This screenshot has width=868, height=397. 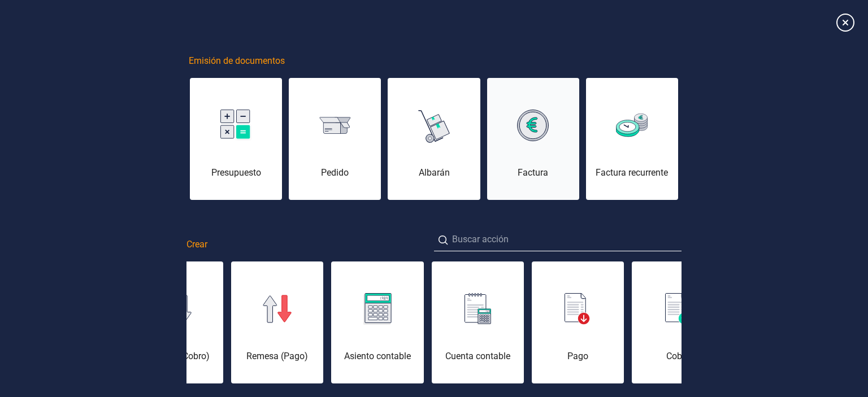 What do you see at coordinates (278, 309) in the screenshot?
I see `img: img-remesa-pago.svg` at bounding box center [278, 309].